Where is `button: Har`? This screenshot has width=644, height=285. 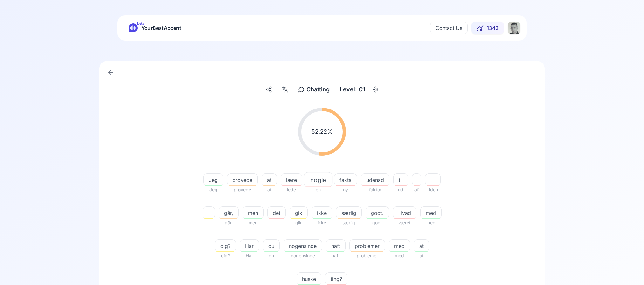
button: Har is located at coordinates (249, 246).